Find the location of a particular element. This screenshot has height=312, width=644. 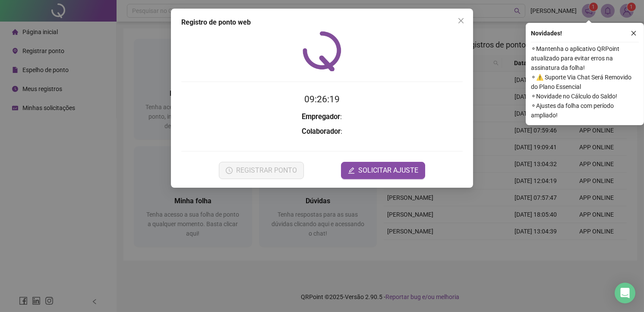

span: ⚬ Mantenha o aplicativo QRPoint atualizado para evitar erros na assinatura da folha! is located at coordinates (585, 58).